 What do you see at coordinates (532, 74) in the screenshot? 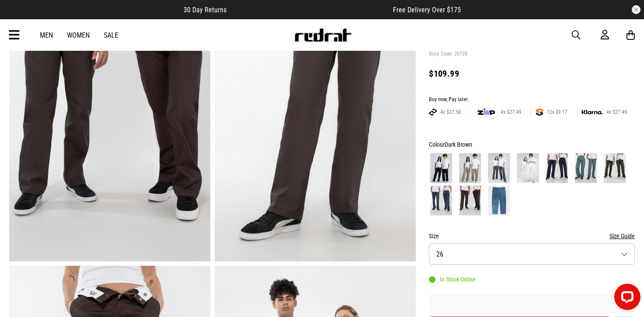
I see `div: $109.99` at bounding box center [532, 74].